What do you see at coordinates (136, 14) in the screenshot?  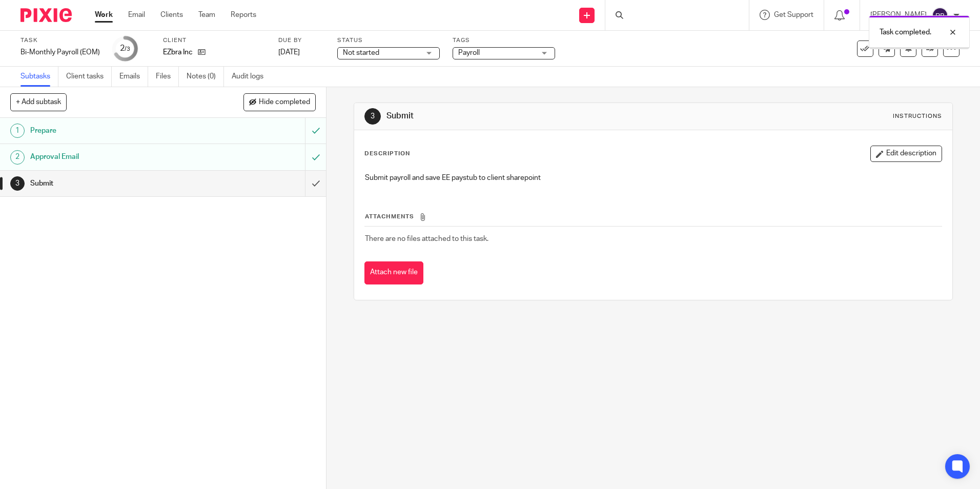 I see `a: Email` at bounding box center [136, 14].